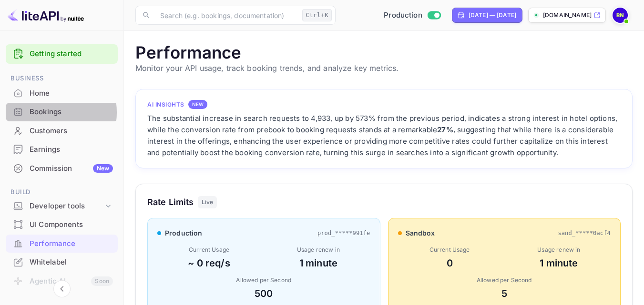 The height and width of the screenshot is (305, 644). I want to click on a: UI Components, so click(61, 224).